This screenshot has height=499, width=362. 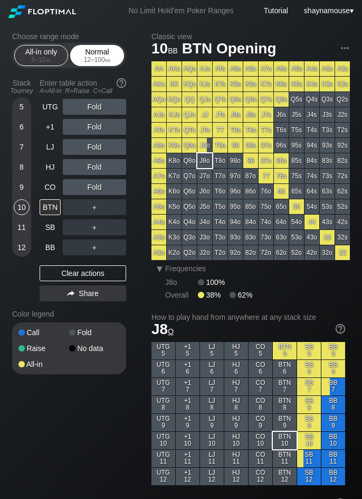 I want to click on div: UTG 6, so click(x=163, y=368).